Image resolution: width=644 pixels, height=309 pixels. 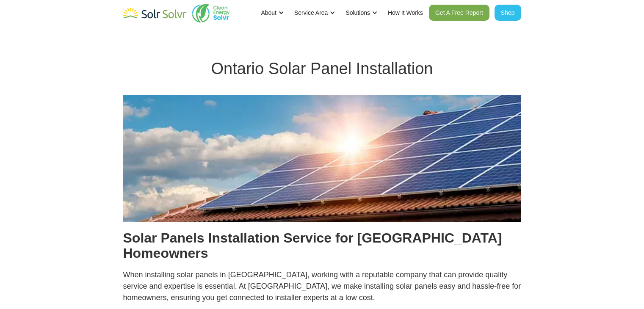 What do you see at coordinates (358, 13) in the screenshot?
I see `div: Solutions` at bounding box center [358, 13].